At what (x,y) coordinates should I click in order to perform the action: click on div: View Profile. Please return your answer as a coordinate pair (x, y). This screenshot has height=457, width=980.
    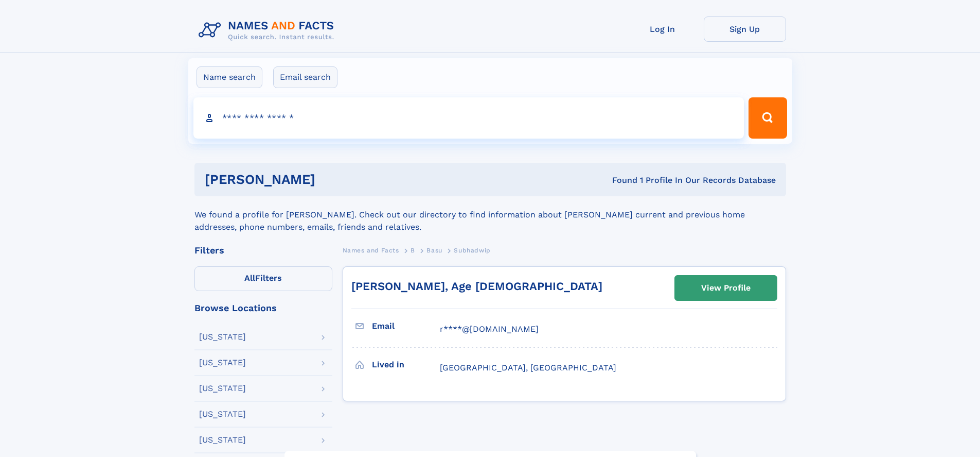
    Looking at the image, I should click on (726, 288).